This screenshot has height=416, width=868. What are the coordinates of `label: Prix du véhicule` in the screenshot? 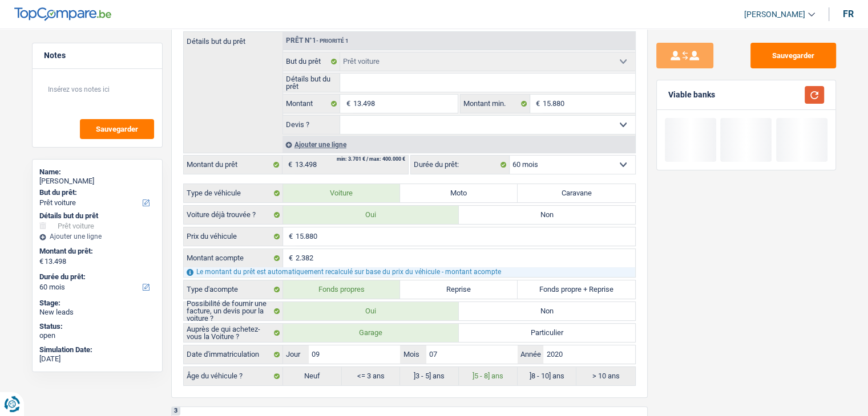 It's located at (234, 237).